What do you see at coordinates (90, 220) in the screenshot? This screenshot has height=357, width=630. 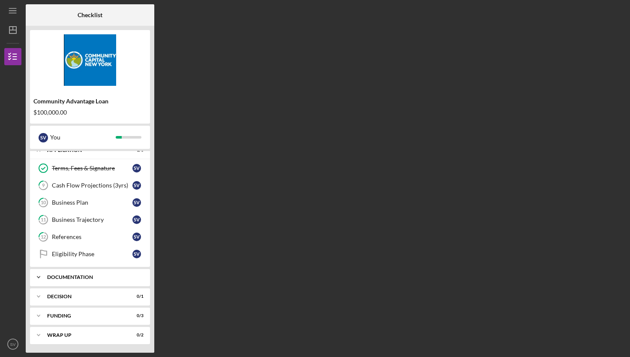 I see `a: 11Business TrajectorySV` at bounding box center [90, 220].